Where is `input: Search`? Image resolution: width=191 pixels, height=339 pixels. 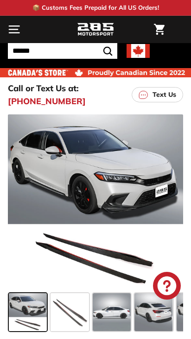 input: Search is located at coordinates (63, 51).